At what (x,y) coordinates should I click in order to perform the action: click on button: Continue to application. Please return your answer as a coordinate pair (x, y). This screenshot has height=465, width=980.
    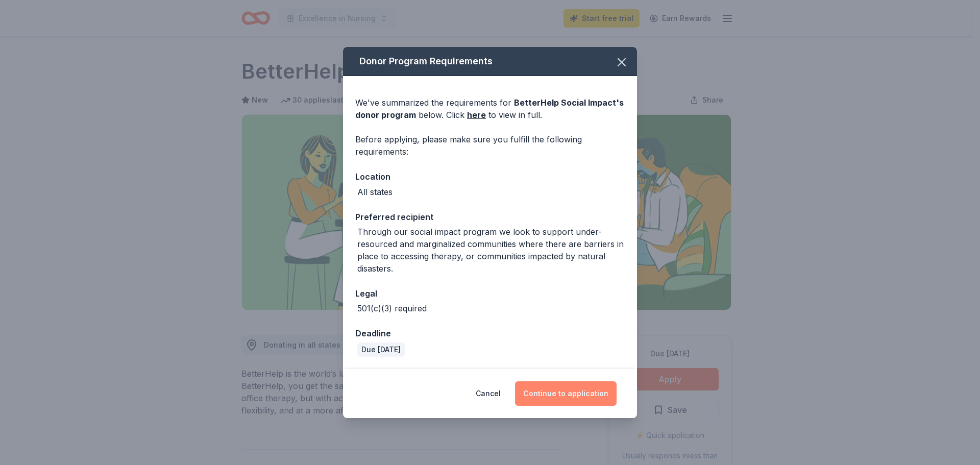
    Looking at the image, I should click on (566, 393).